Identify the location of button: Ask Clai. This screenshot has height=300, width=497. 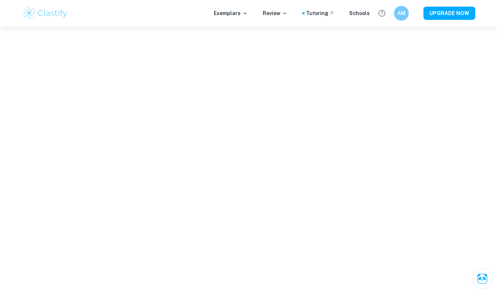
(482, 279).